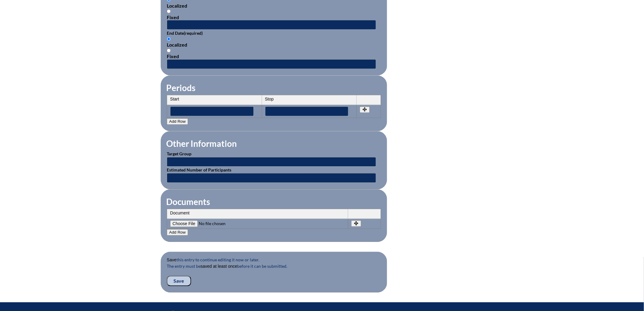  I want to click on legend: Other Information, so click(201, 144).